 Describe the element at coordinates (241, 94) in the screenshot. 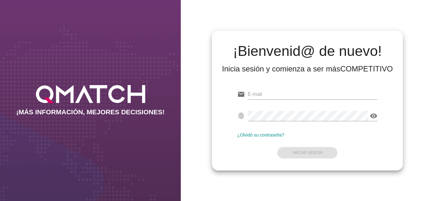

I see `i: email` at that location.